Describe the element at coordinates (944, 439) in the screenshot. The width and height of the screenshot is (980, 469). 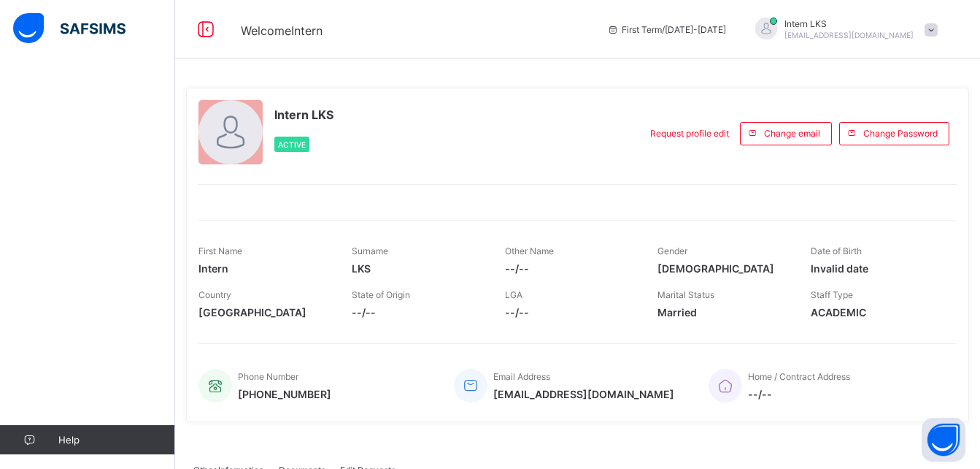
I see `button: Open asap` at that location.